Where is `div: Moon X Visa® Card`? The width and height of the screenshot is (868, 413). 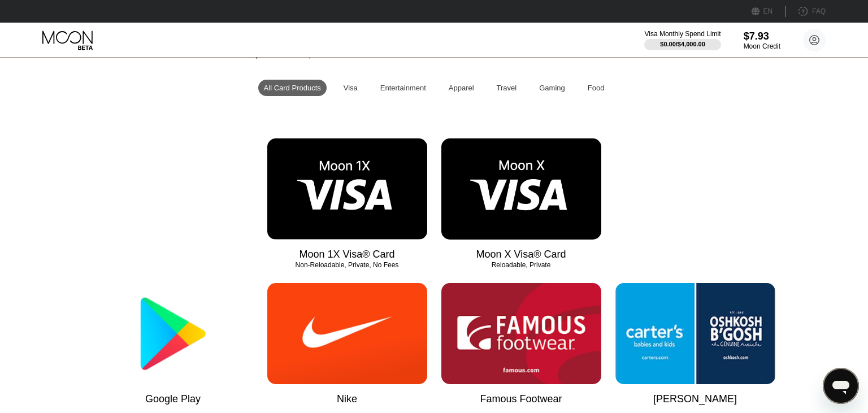 div: Moon X Visa® Card is located at coordinates (520, 254).